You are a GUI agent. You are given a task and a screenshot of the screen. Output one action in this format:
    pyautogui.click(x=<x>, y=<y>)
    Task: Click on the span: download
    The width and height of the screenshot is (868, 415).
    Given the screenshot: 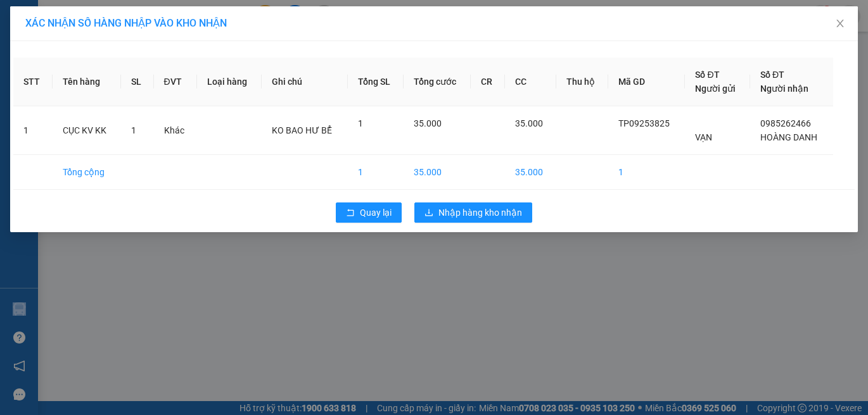 What is the action you would take?
    pyautogui.click(x=429, y=213)
    